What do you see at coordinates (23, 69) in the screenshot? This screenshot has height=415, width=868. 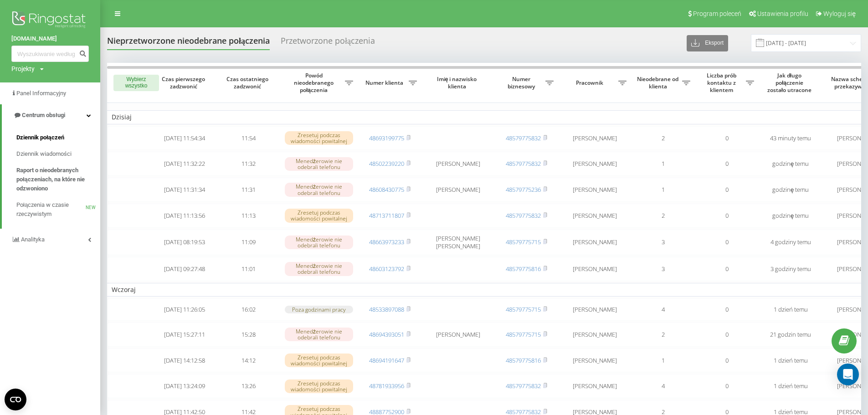 I see `div: Projekty` at bounding box center [23, 69].